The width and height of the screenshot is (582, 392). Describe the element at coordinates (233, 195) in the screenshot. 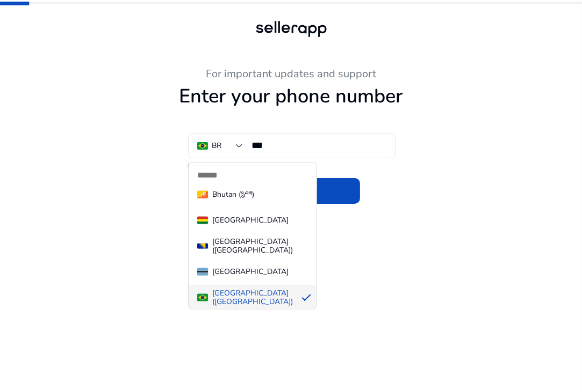

I see `div: Bhutan (འབྲུག)` at that location.